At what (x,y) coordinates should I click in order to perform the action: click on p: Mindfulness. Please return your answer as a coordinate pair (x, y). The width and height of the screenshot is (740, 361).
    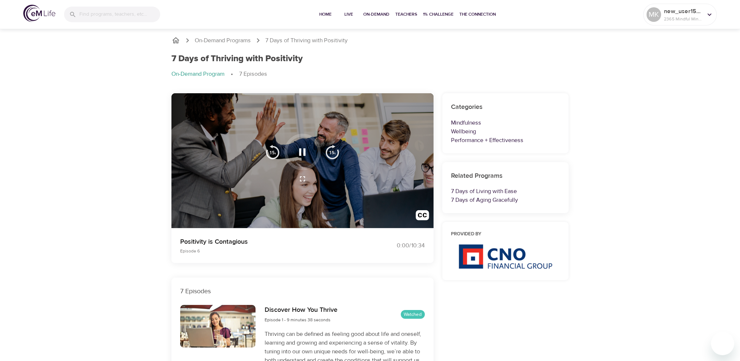
    Looking at the image, I should click on (506, 123).